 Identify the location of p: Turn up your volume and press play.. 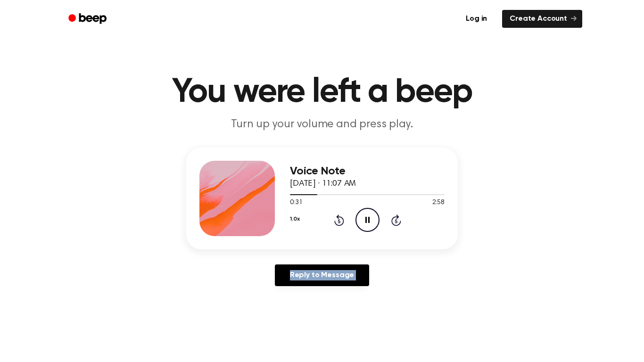
(322, 125).